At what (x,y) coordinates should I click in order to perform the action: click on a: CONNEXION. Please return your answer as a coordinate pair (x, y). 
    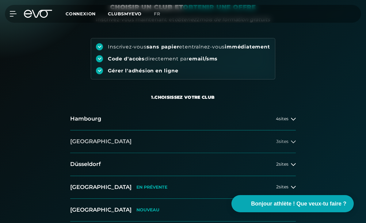
    Looking at the image, I should click on (81, 14).